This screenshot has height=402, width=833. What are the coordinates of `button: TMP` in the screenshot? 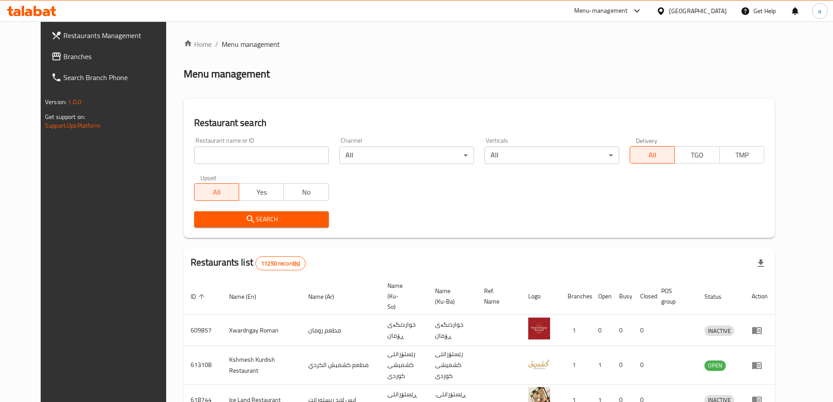 It's located at (741, 155).